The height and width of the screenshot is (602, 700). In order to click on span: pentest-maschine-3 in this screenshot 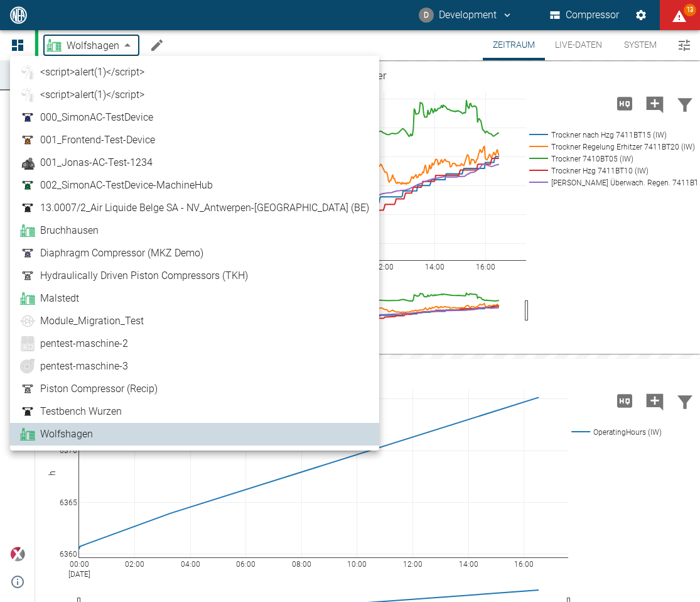, I will do `click(84, 366)`.